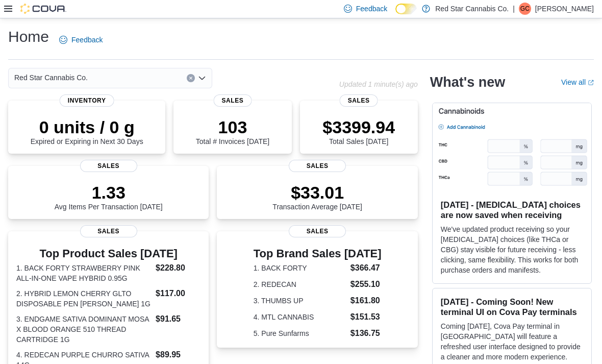  What do you see at coordinates (178, 355) in the screenshot?
I see `dd: $89.95` at bounding box center [178, 355].